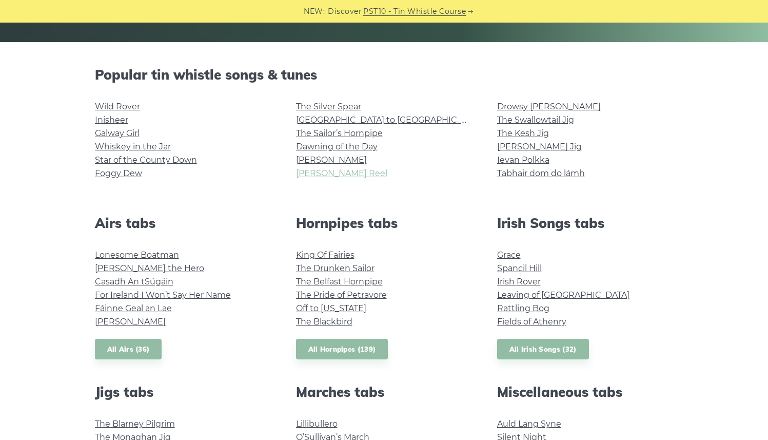 Image resolution: width=768 pixels, height=440 pixels. I want to click on a: Galway Girl, so click(117, 133).